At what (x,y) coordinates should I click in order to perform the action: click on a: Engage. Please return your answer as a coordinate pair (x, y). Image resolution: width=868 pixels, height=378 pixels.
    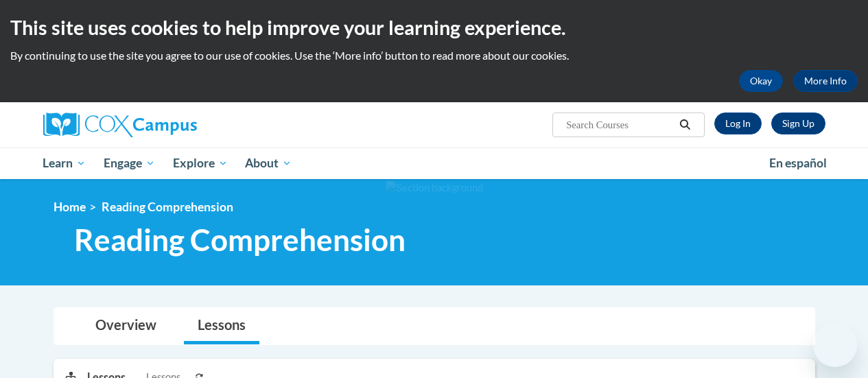
    Looking at the image, I should click on (129, 163).